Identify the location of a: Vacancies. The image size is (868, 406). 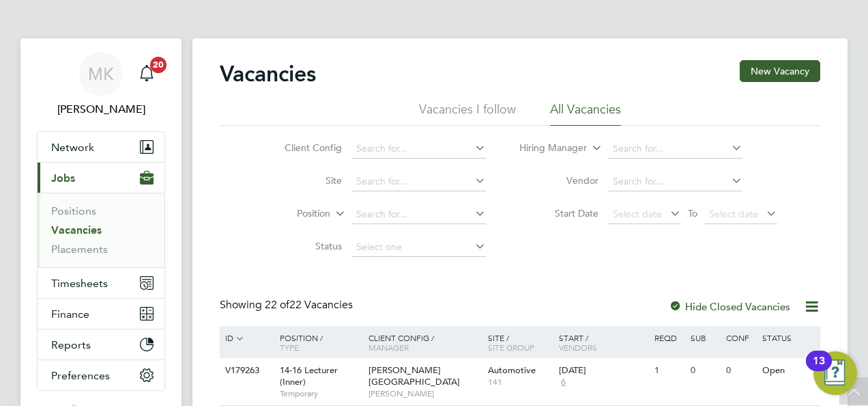
(76, 229).